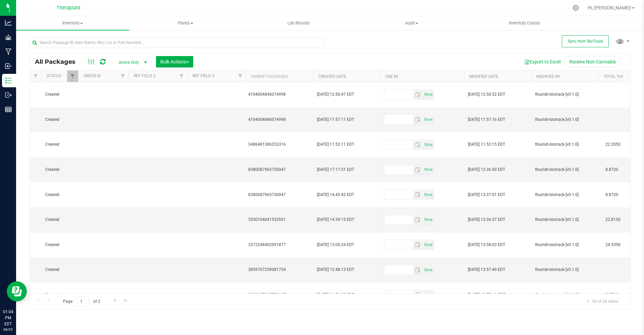 This screenshot has width=644, height=335. Describe the element at coordinates (280, 144) in the screenshot. I see `div: 3486481386253316` at that location.